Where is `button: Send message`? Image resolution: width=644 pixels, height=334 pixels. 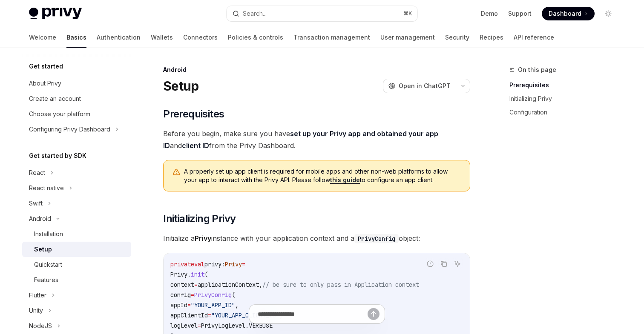 button: Send message is located at coordinates (373, 314).